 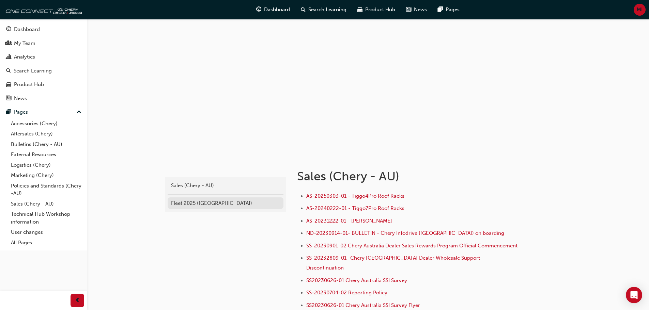 I want to click on a: My Team, so click(x=43, y=43).